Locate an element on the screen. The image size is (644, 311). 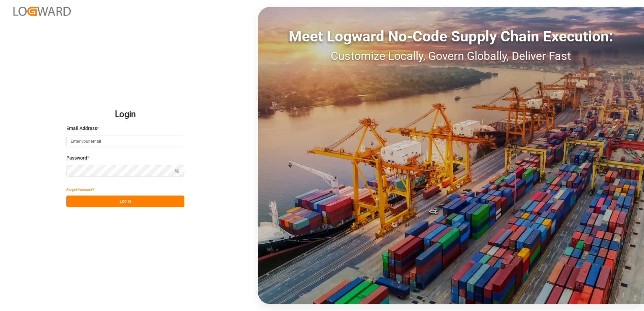
button: Log In is located at coordinates (125, 201).